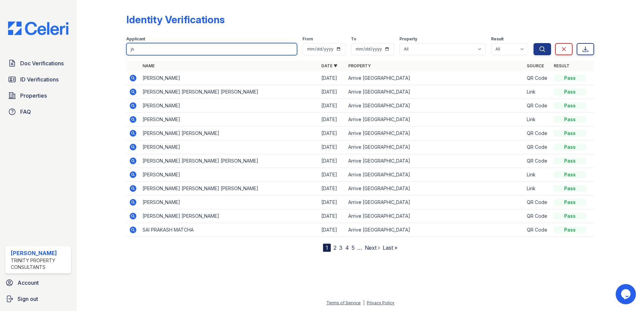 This screenshot has width=644, height=311. What do you see at coordinates (327, 248) in the screenshot?
I see `div: 1` at bounding box center [327, 248].